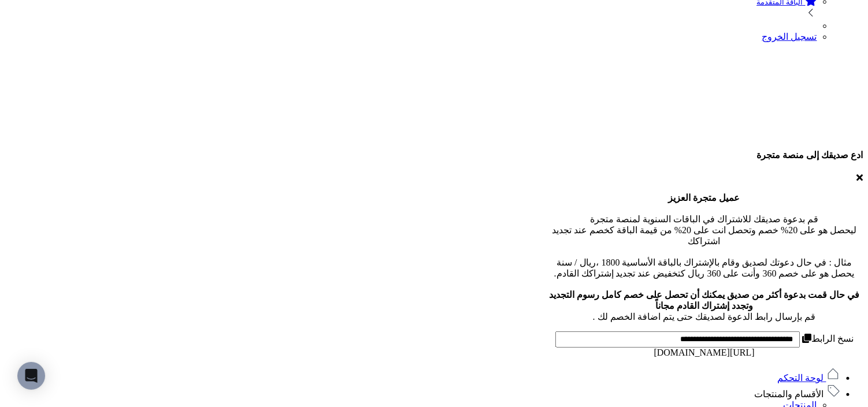 This screenshot has width=868, height=407. Describe the element at coordinates (789, 36) in the screenshot. I see `a: تسجيل الخروج` at that location.